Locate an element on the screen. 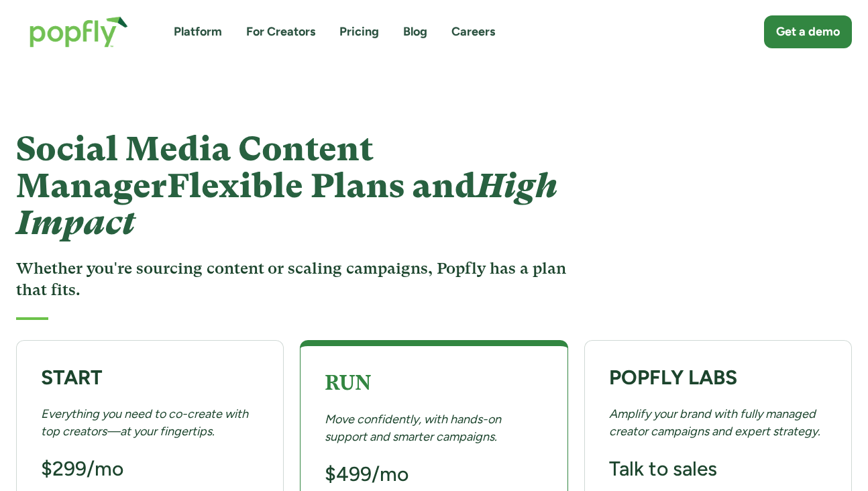 This screenshot has width=868, height=491. em: High Impact is located at coordinates (286, 204).